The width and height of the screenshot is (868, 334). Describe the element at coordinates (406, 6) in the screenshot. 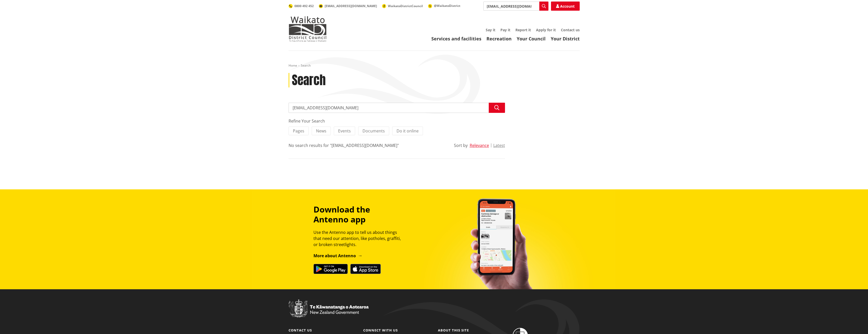

I see `span: WaikatoDistrictCouncil` at that location.